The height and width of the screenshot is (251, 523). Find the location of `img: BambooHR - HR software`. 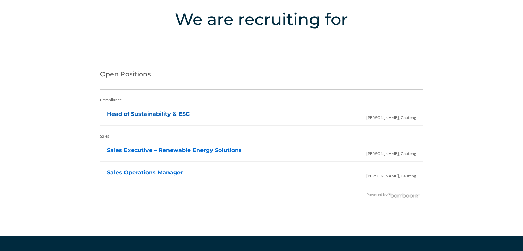

img: BambooHR - HR software is located at coordinates (404, 195).